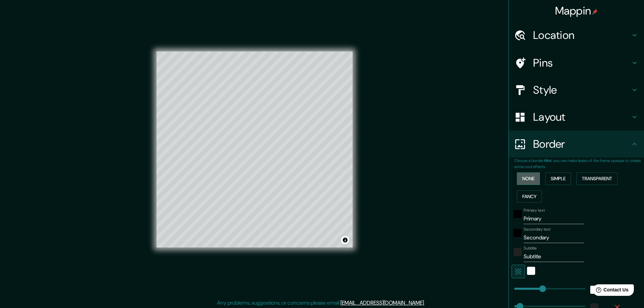  Describe the element at coordinates (529, 196) in the screenshot. I see `button: Fancy` at that location.